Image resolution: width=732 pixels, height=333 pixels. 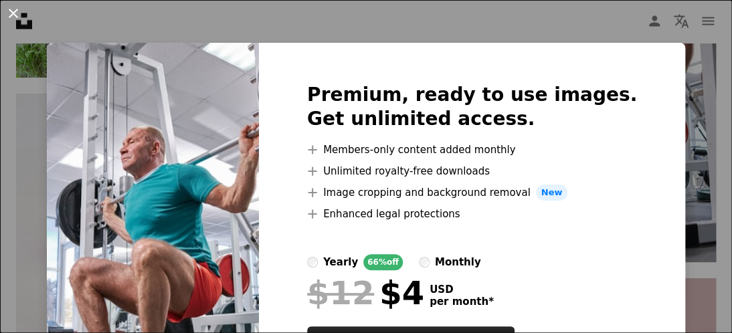 What do you see at coordinates (472, 107) in the screenshot?
I see `h2: Premium, ready to use images. Get unlimited access.` at bounding box center [472, 107].